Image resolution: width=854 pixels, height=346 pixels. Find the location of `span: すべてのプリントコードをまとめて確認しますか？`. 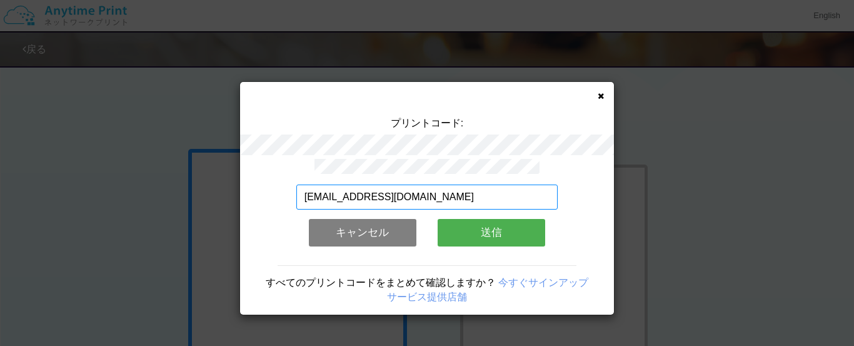

span: すべてのプリントコードをまとめて確認しますか？ is located at coordinates (381, 282).